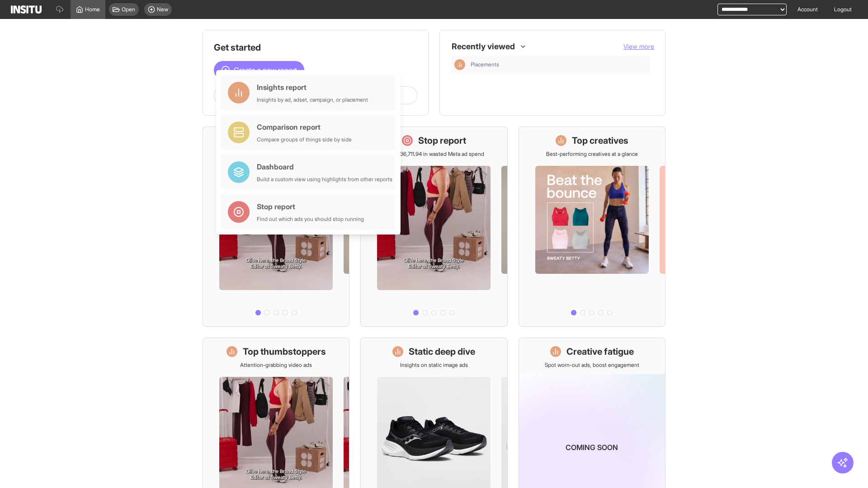 The width and height of the screenshot is (868, 488). I want to click on h1: Top thumbstoppers, so click(284, 352).